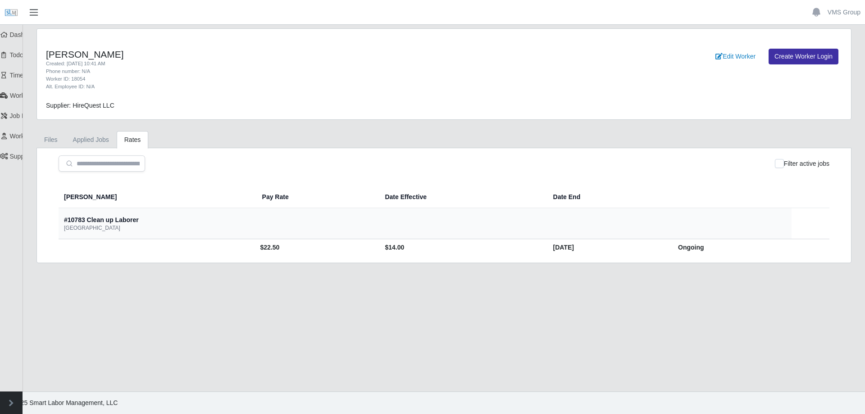 This screenshot has width=865, height=414. I want to click on a: Create Worker Login, so click(804, 56).